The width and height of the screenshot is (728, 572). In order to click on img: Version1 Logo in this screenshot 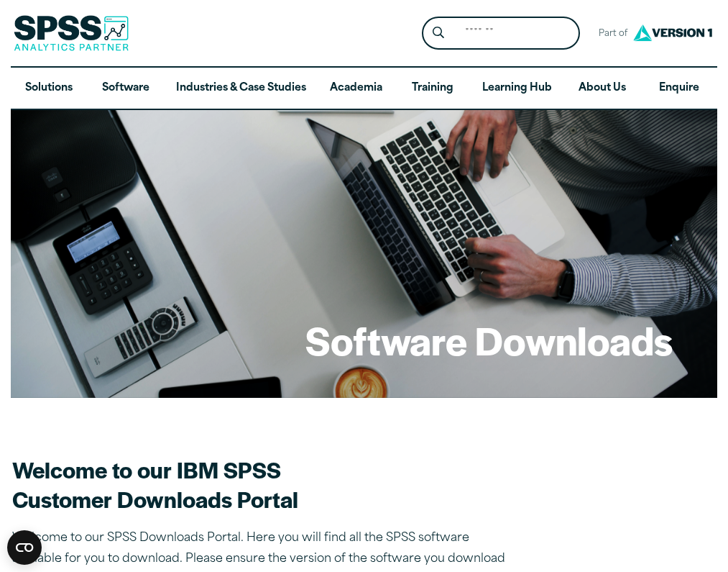, I will do `click(673, 32)`.